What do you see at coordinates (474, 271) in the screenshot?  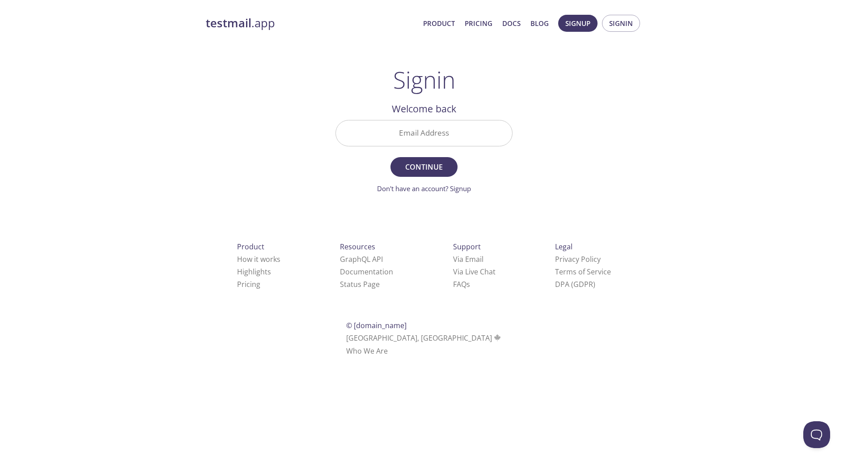 I see `a: Via Live Chat` at bounding box center [474, 271].